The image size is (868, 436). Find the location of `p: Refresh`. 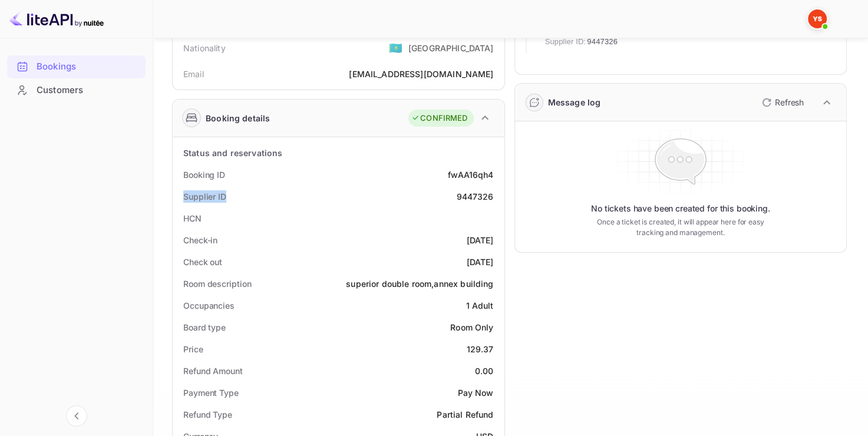

p: Refresh is located at coordinates (789, 102).